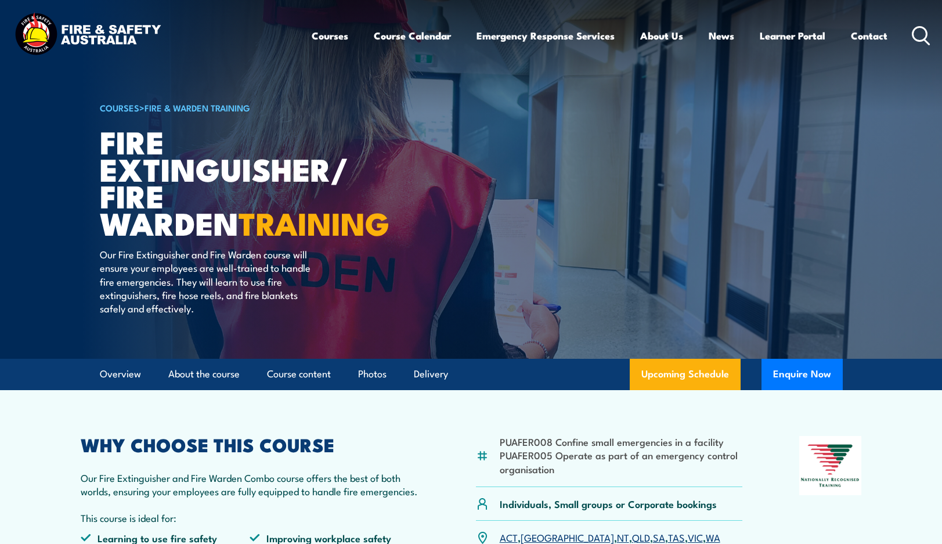 The height and width of the screenshot is (544, 942). Describe the element at coordinates (721, 35) in the screenshot. I see `a: News` at that location.